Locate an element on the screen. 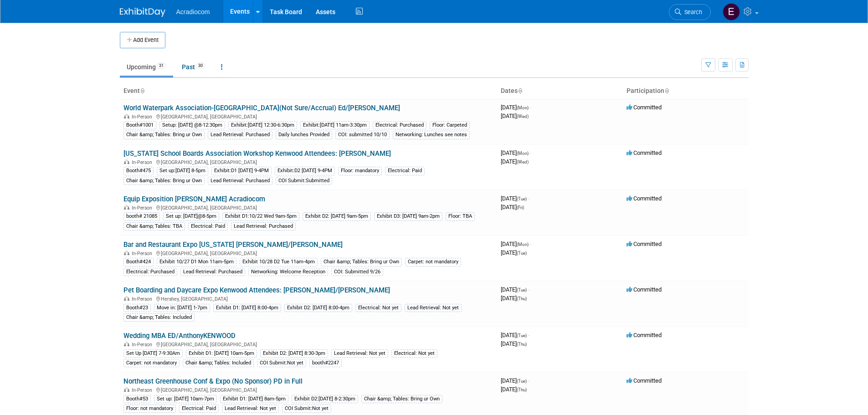  a: Search is located at coordinates (690, 12).